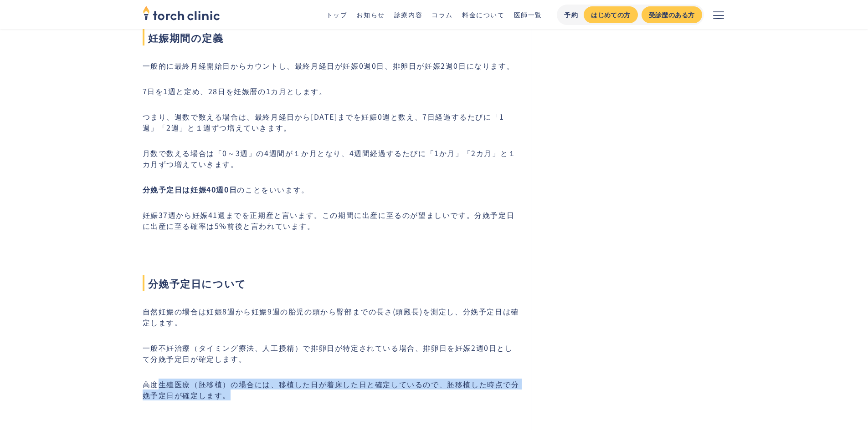  Describe the element at coordinates (484, 15) in the screenshot. I see `a: 料金について` at that location.